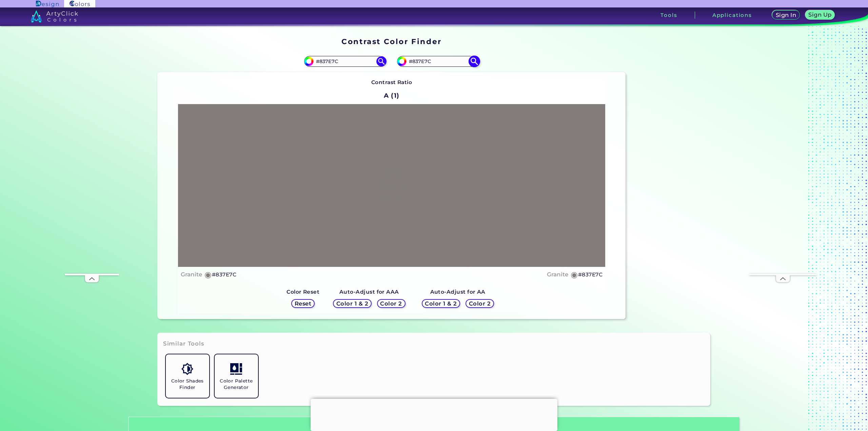  I want to click on strong: Auto-Adjust for AAA, so click(369, 292).